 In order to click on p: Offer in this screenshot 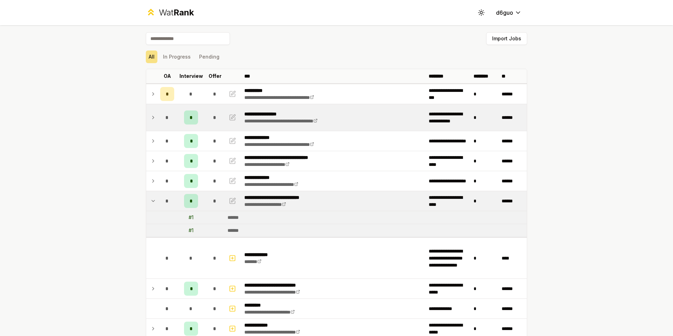, I will do `click(215, 76)`.